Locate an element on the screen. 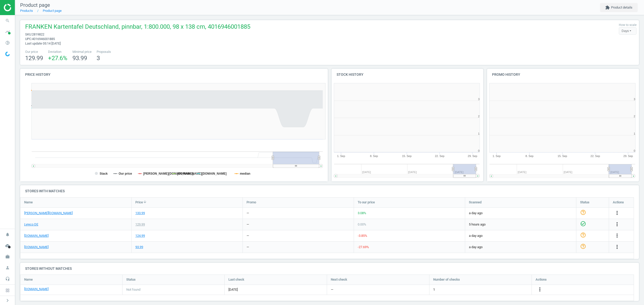  span: -3.85 % is located at coordinates (362, 235).